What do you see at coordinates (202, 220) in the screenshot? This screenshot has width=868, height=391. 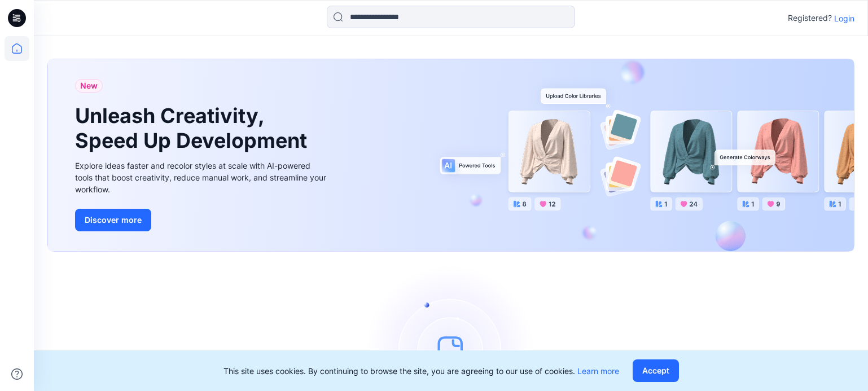 I see `a: Discover more` at bounding box center [202, 220].